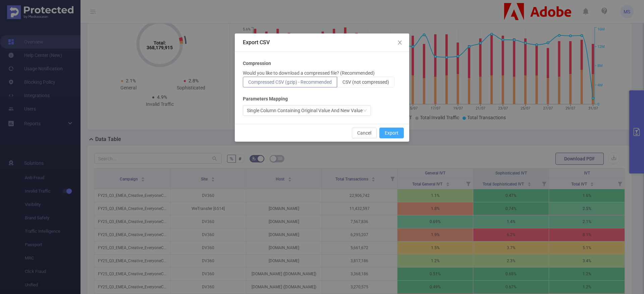 The image size is (644, 294). I want to click on div: Export CSV, so click(322, 43).